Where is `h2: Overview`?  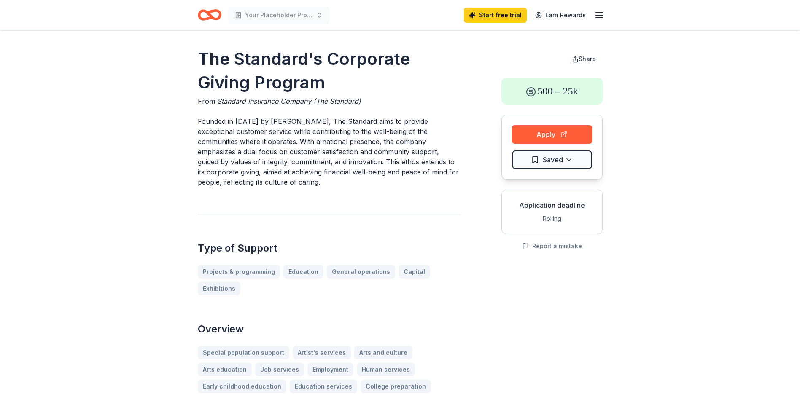
h2: Overview is located at coordinates (330, 330).